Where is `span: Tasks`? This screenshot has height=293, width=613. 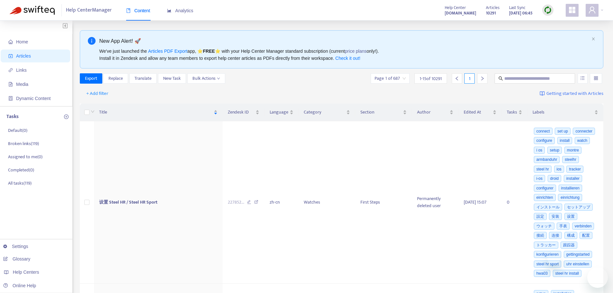 span: Tasks is located at coordinates (512, 112).